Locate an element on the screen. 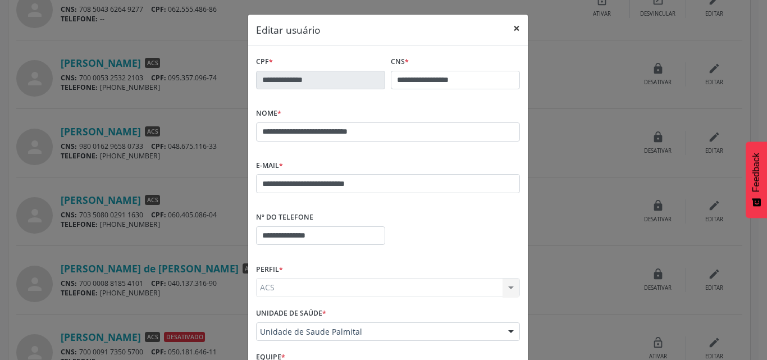  label: CPF is located at coordinates (265, 62).